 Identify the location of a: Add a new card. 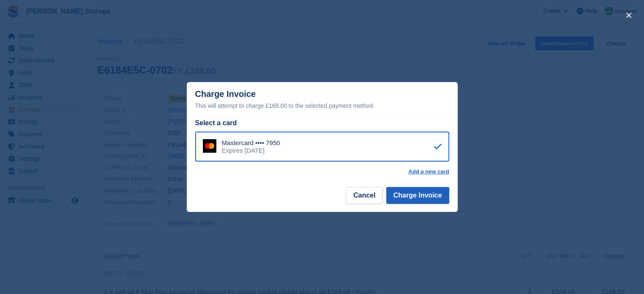
(429, 172).